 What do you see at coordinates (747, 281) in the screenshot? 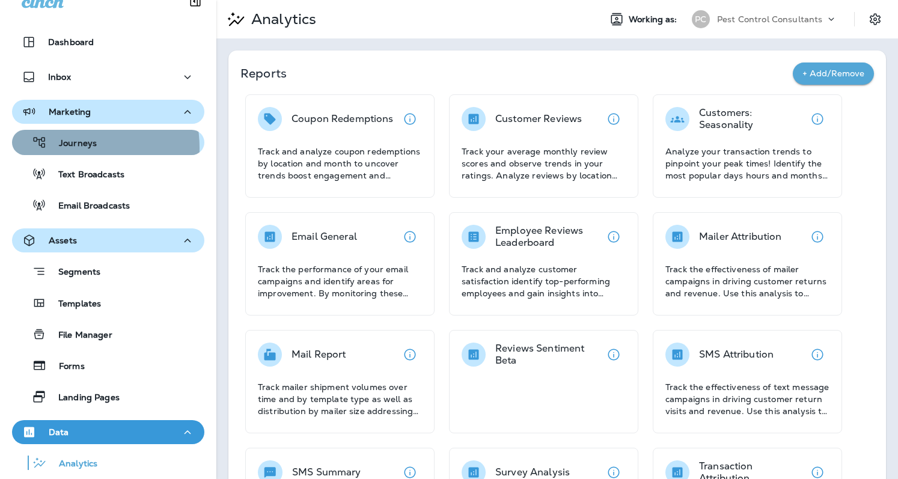
I see `p: Track the effectiveness of mailer campaigns in driving customer returns and revenue. Use this ana...` at bounding box center [747, 281].